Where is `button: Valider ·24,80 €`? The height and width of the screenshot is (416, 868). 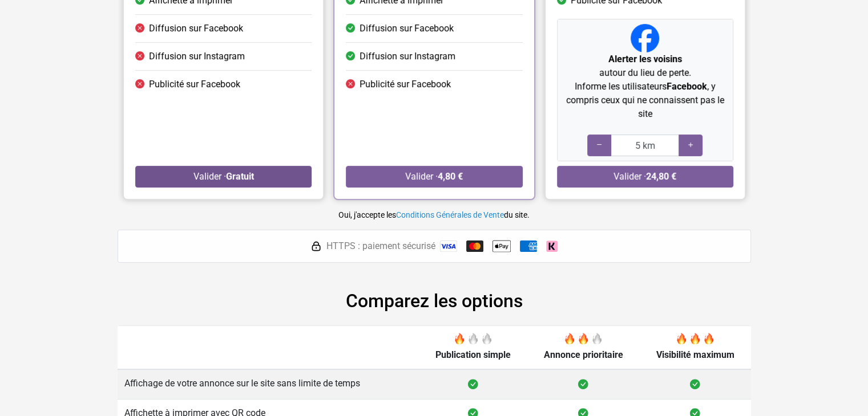 button: Valider ·24,80 € is located at coordinates (644, 177).